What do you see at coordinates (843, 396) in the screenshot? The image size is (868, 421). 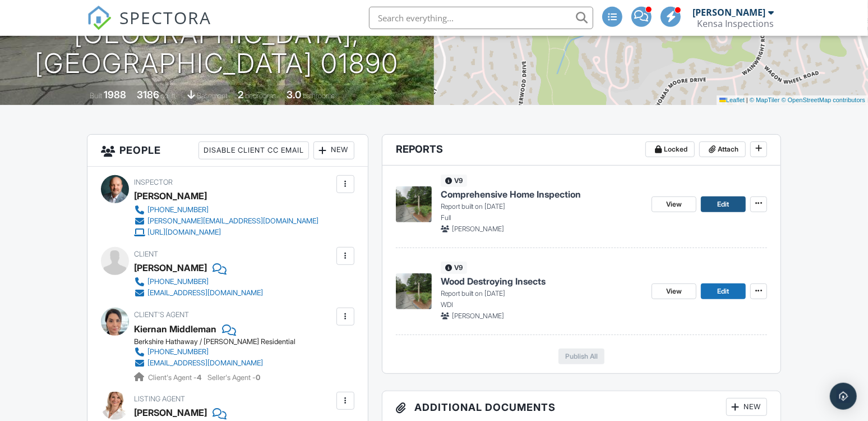 I see `div: Open Intercom Messenger` at bounding box center [843, 396].